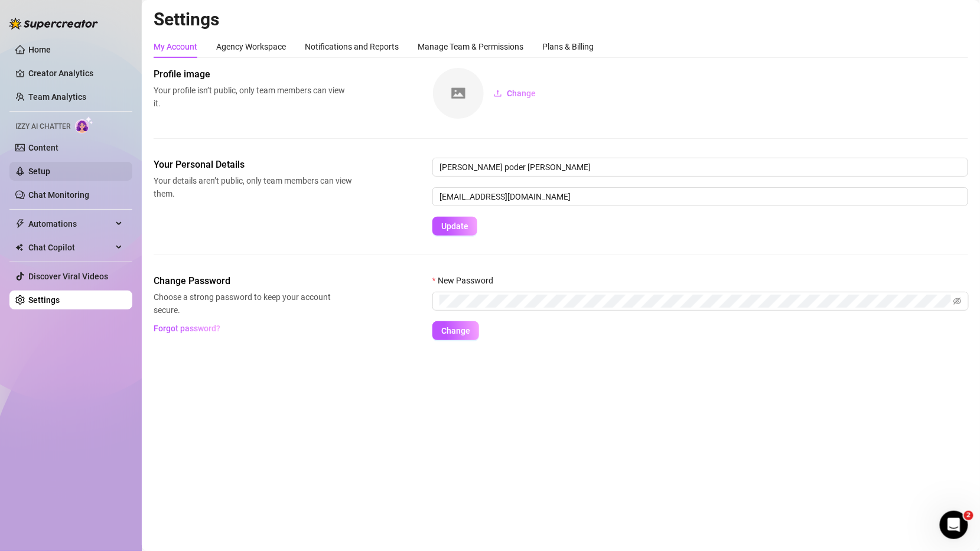  I want to click on span: Your details aren’t public, only team members can view them., so click(253, 187).